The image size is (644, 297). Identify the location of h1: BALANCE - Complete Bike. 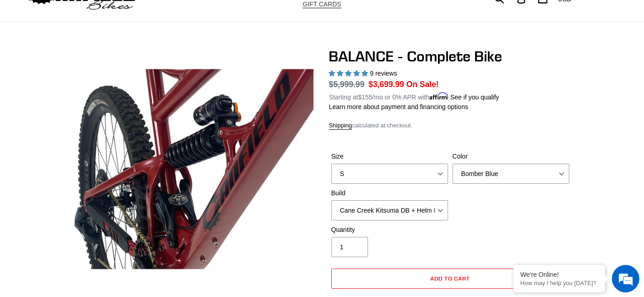
(451, 57).